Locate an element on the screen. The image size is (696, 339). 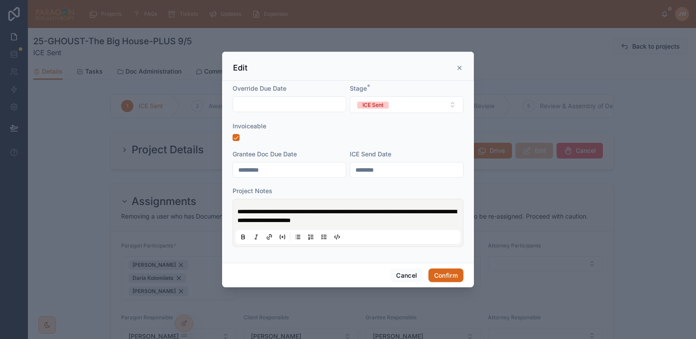
span: Override Due Date is located at coordinates (259, 88).